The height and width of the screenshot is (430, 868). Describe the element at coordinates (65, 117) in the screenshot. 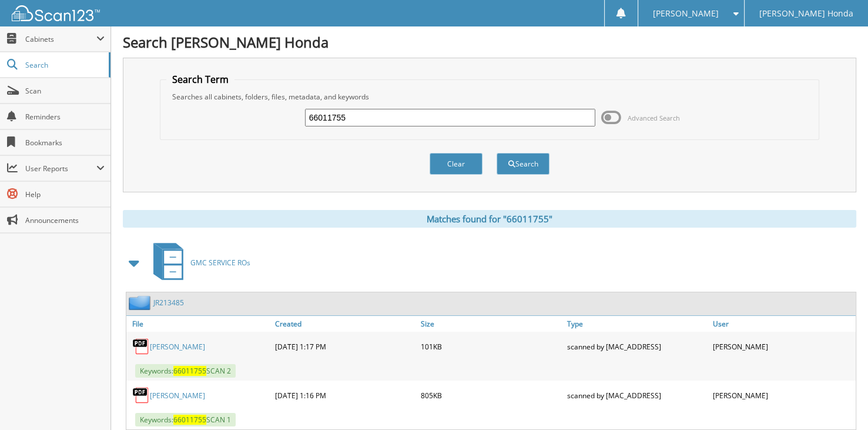

I see `span: Reminders` at that location.